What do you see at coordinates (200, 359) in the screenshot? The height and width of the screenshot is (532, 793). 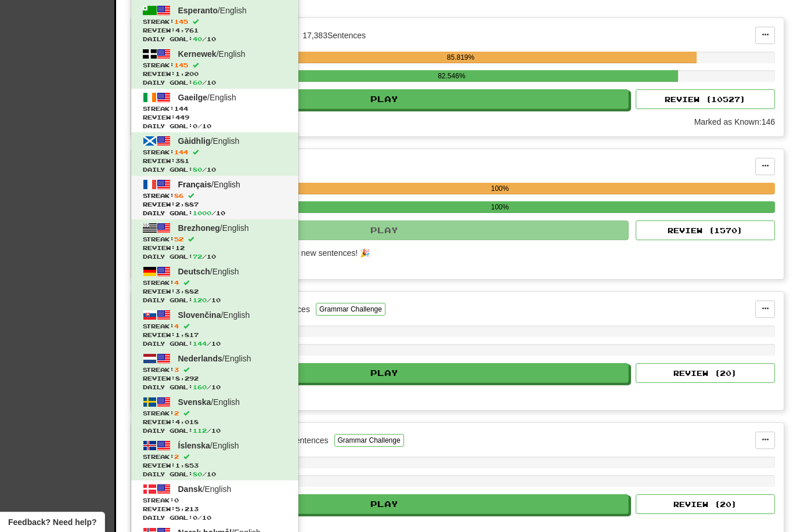 I see `span: Nederlands` at bounding box center [200, 359].